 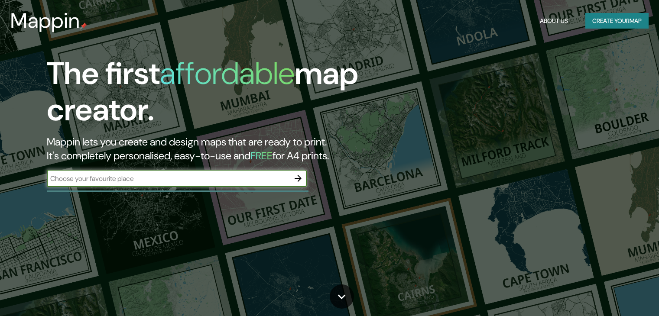 I want to click on h1: The first map creator., so click(x=211, y=95).